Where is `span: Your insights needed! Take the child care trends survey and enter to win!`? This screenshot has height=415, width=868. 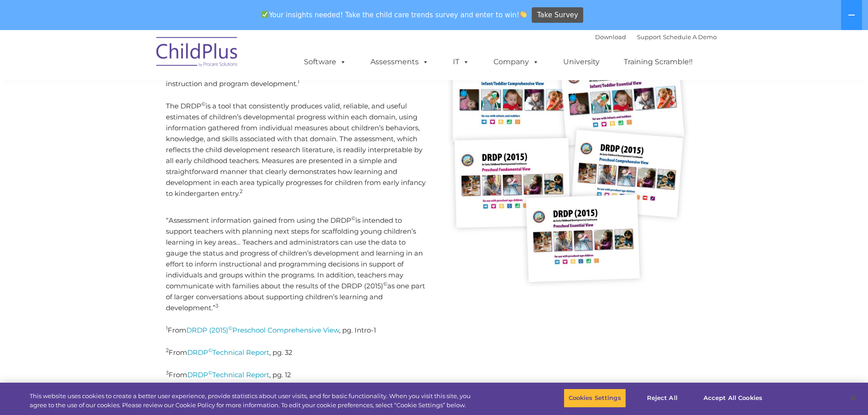 span: Your insights needed! Take the child care trends survey and enter to win! is located at coordinates (394, 14).